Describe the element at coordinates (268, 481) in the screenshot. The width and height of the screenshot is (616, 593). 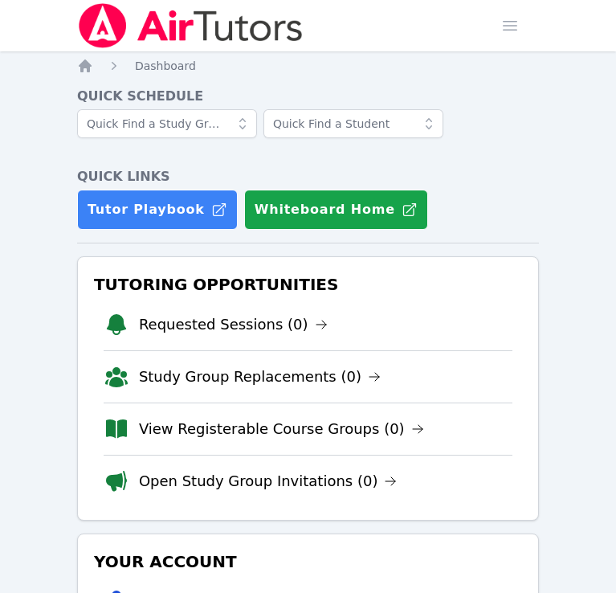
I see `a: Open Study Group Invitations (0)` at that location.